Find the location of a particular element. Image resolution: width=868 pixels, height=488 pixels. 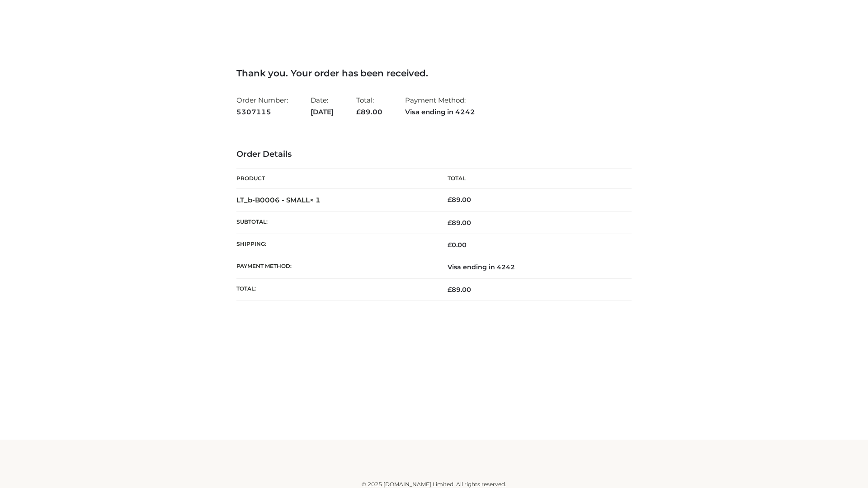

th: Total: is located at coordinates (335, 289).